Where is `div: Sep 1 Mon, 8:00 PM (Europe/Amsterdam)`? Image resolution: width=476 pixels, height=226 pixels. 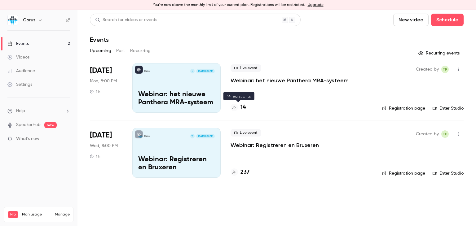 div: Sep 1 Mon, 8:00 PM (Europe/Amsterdam) is located at coordinates (106, 88).